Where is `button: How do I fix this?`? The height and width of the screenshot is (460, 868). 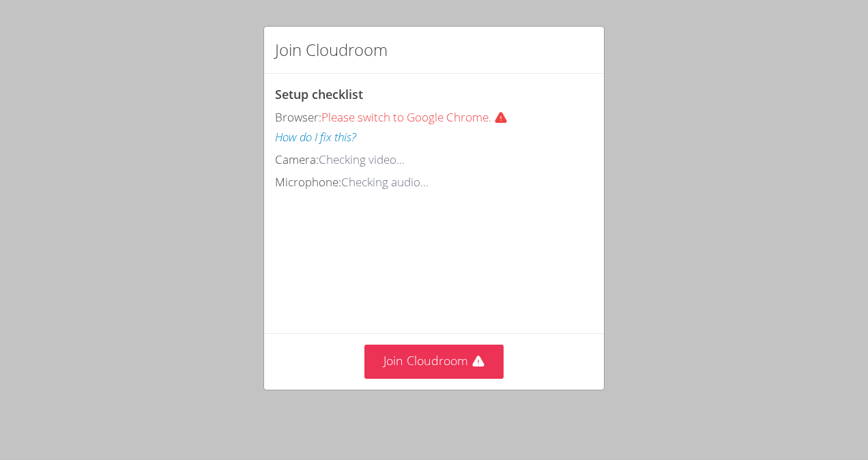 button: How do I fix this? is located at coordinates (315, 137).